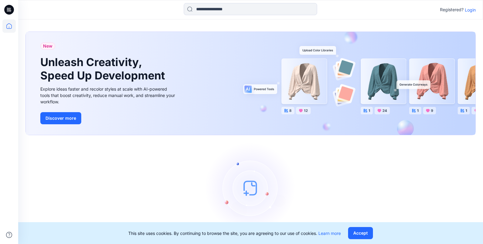  Describe the element at coordinates (234, 233) in the screenshot. I see `p: This site uses cookies. By continuing to browse the site, you are agreeing to our use of cookies.` at that location.